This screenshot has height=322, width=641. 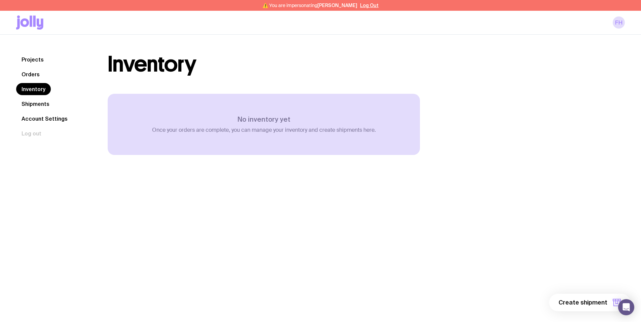 I want to click on span: ⚠️ You are impersonating, so click(x=310, y=5).